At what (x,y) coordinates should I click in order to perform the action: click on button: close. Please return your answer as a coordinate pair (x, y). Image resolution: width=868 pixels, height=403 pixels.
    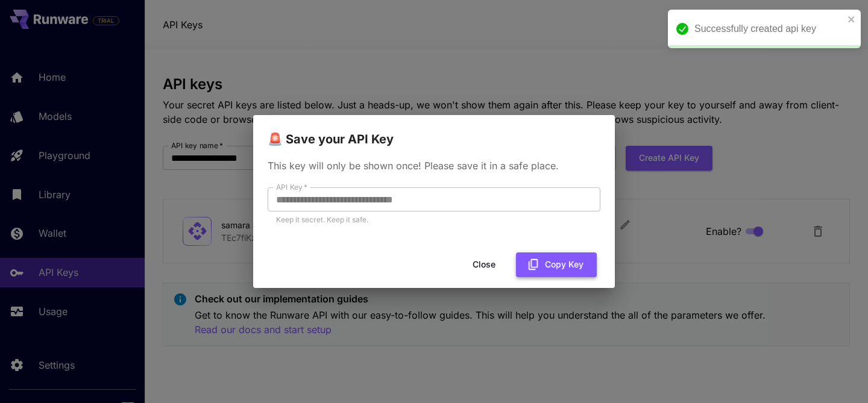
    Looking at the image, I should click on (851, 19).